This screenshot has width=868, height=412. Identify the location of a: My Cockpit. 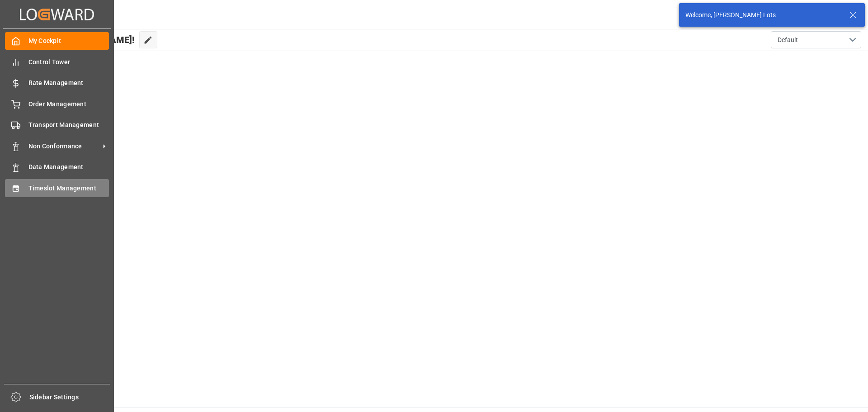
(57, 41).